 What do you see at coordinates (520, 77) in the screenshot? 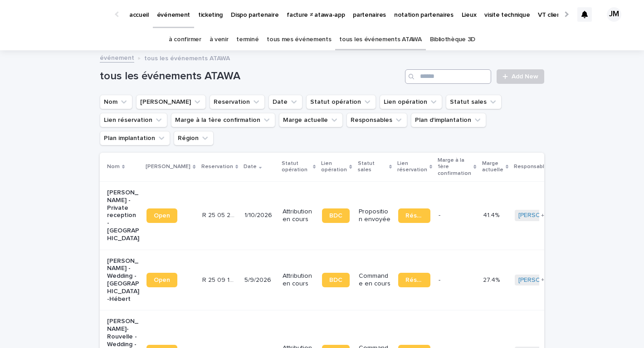
I see `a: Add New` at bounding box center [520, 77].